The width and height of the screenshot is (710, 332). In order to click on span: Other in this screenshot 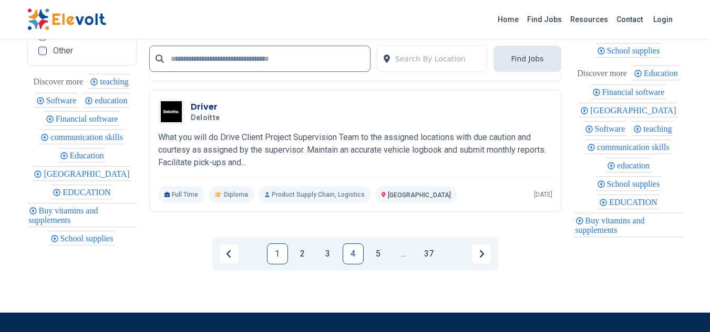, I will do `click(63, 51)`.